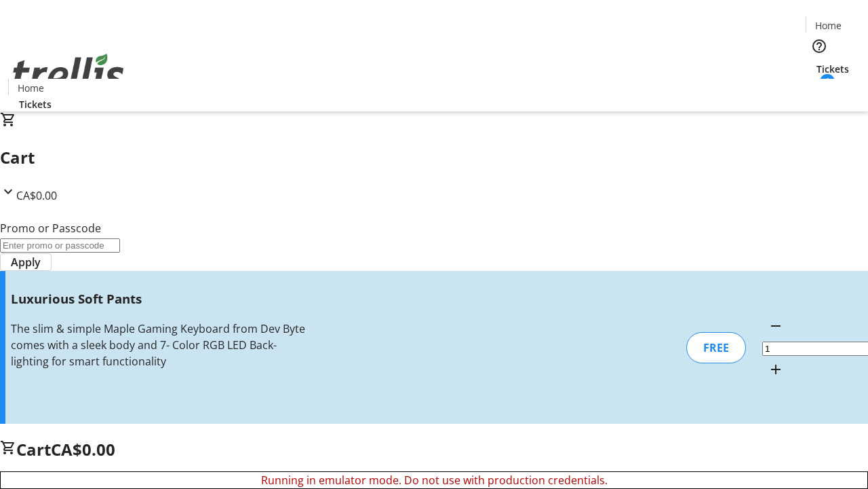  Describe the element at coordinates (776, 326) in the screenshot. I see `button: Decrement by one` at that location.